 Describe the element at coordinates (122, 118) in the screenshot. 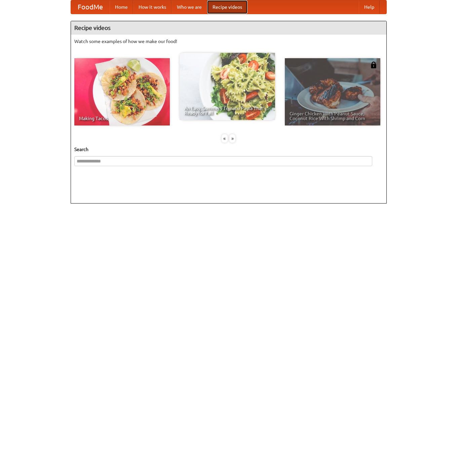

I see `span: Making Tacos` at that location.